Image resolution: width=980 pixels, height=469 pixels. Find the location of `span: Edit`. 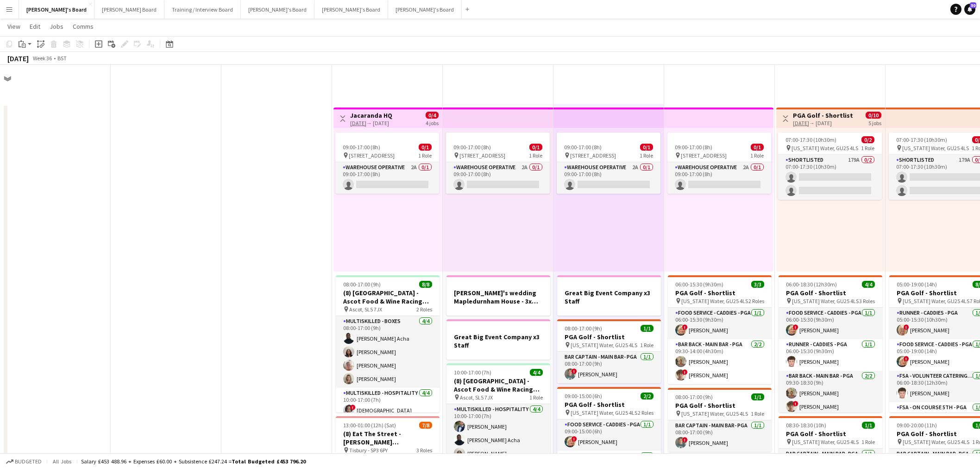

span: Edit is located at coordinates (34, 26).